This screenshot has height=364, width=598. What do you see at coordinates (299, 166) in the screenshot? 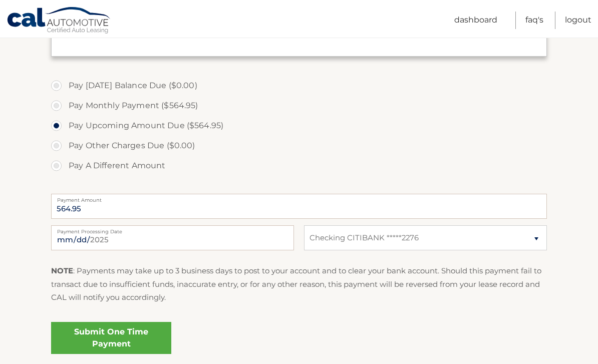
I see `label: Pay A Different Amount` at bounding box center [299, 166].